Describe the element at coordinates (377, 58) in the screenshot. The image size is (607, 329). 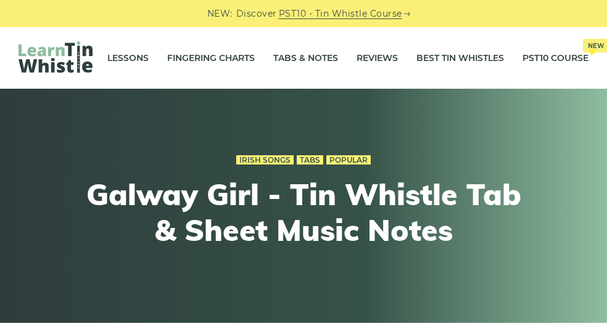
I see `a: Reviews` at that location.